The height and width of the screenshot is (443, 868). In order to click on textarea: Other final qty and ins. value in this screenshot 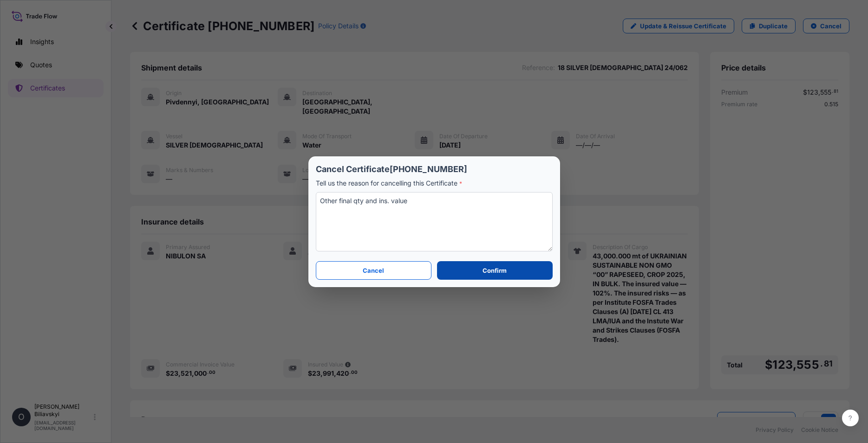, I will do `click(434, 222)`.